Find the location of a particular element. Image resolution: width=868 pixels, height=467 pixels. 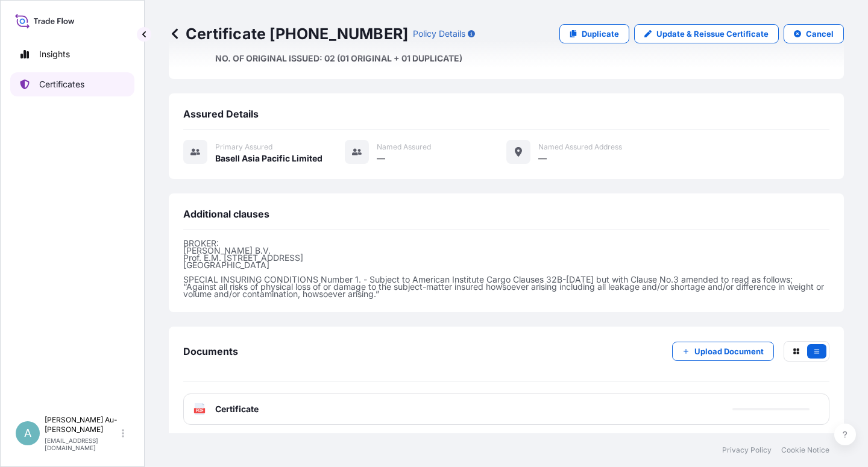

p: Insights is located at coordinates (55, 55).